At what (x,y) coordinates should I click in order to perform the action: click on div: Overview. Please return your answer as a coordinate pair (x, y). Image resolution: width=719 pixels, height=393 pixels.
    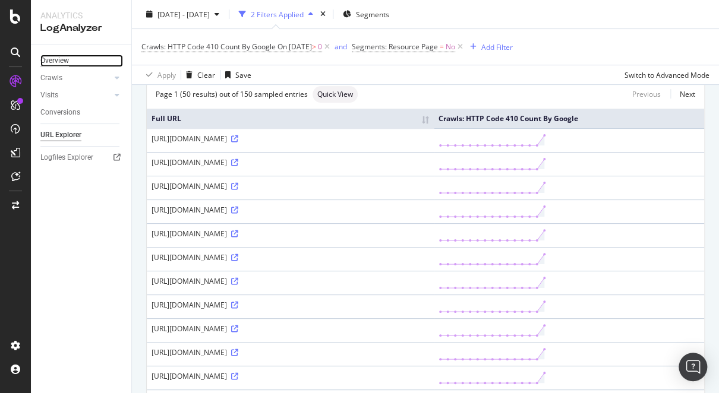
    Looking at the image, I should click on (55, 61).